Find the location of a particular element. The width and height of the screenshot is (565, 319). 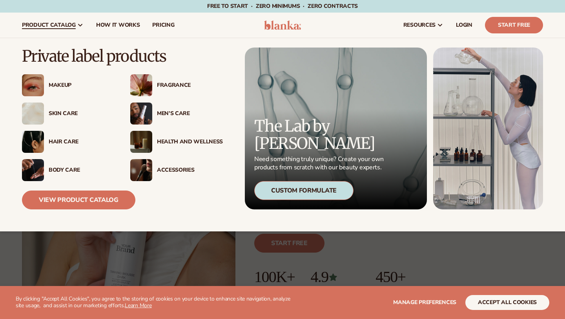

a: Female hair pulled back with clips. Hair Care is located at coordinates (68, 142).